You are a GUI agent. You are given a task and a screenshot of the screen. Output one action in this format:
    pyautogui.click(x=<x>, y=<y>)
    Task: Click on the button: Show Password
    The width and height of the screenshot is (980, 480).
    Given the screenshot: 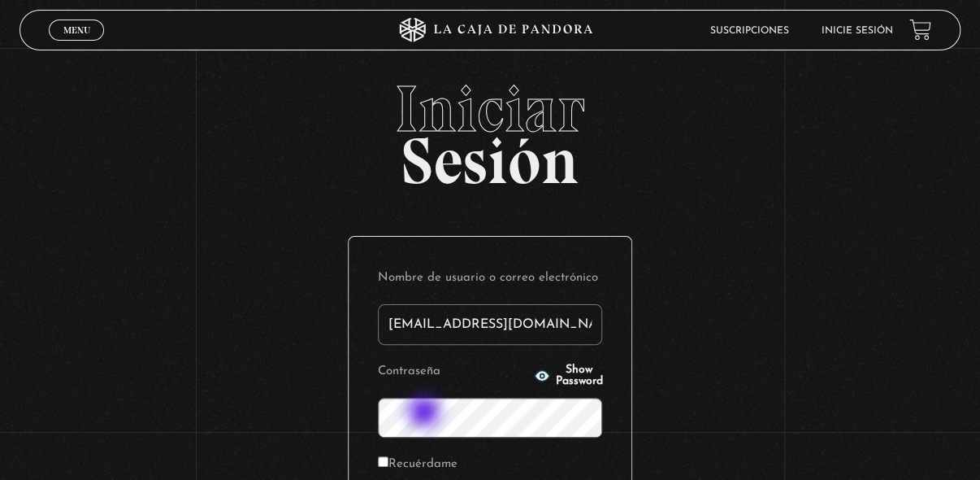 What is the action you would take?
    pyautogui.click(x=568, y=375)
    